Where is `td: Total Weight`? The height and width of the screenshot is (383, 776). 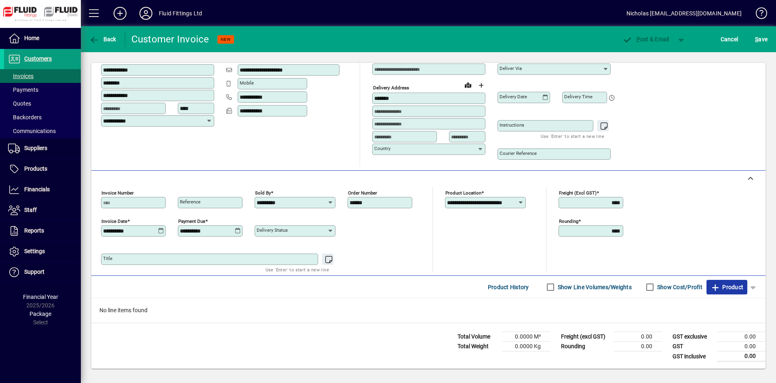 td: Total Weight is located at coordinates (478, 347).